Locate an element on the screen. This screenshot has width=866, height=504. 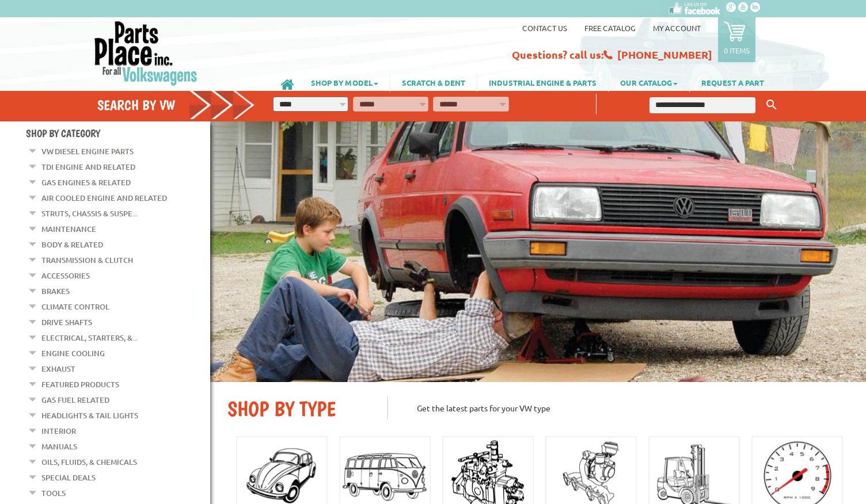
a: Gas Fuel Related is located at coordinates (75, 400).